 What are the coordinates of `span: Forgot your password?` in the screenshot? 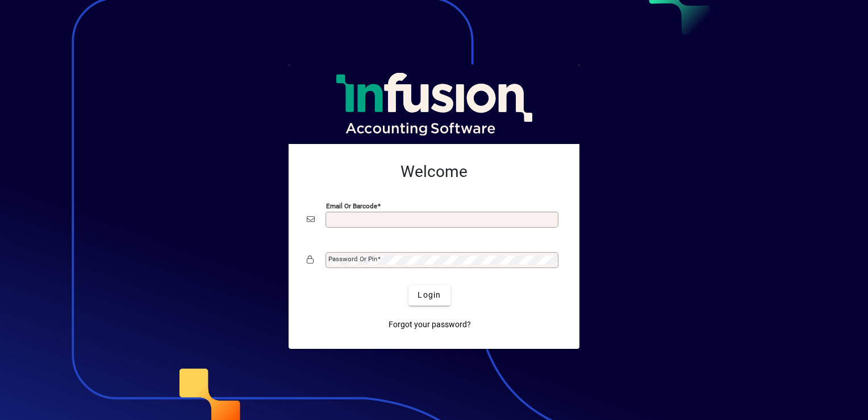 It's located at (429, 324).